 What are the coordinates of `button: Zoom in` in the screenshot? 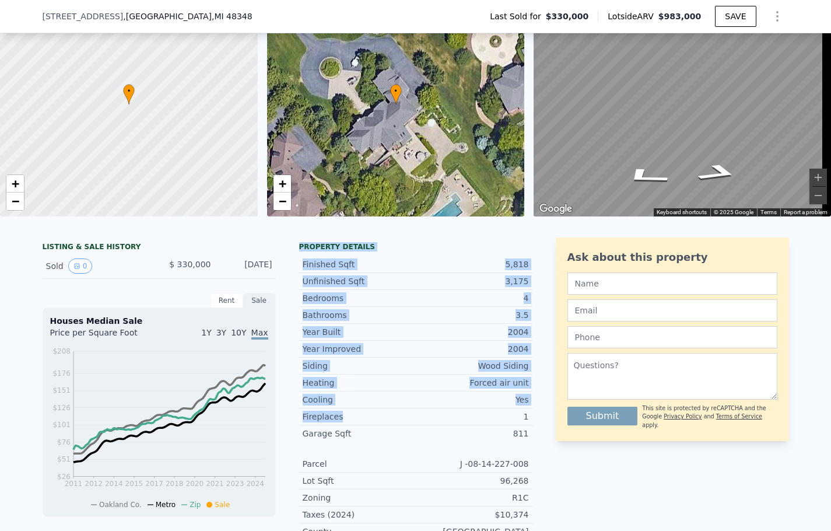 It's located at (818, 177).